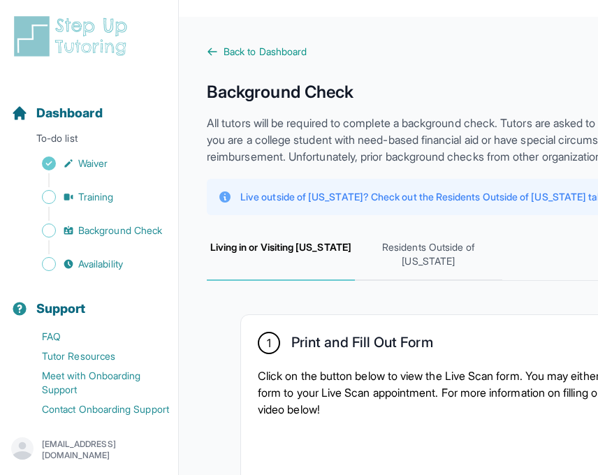 This screenshot has height=475, width=598. Describe the element at coordinates (94, 264) in the screenshot. I see `a: Availability` at that location.